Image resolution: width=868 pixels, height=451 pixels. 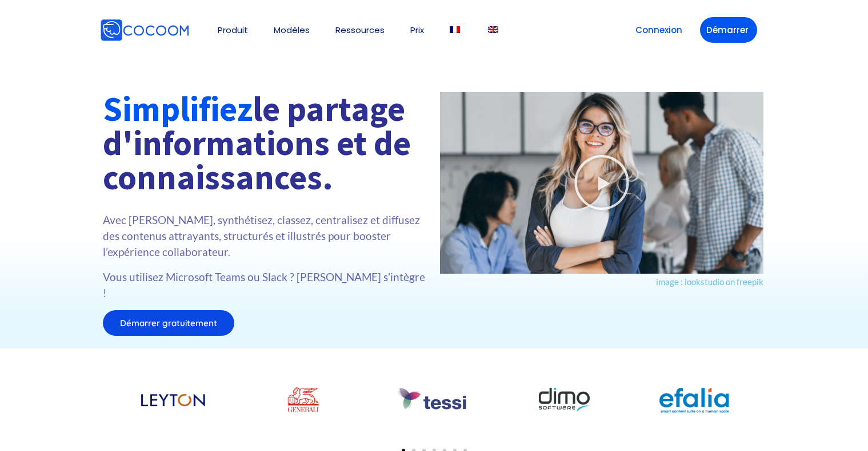 What do you see at coordinates (728, 30) in the screenshot?
I see `a: Démarrer` at bounding box center [728, 30].